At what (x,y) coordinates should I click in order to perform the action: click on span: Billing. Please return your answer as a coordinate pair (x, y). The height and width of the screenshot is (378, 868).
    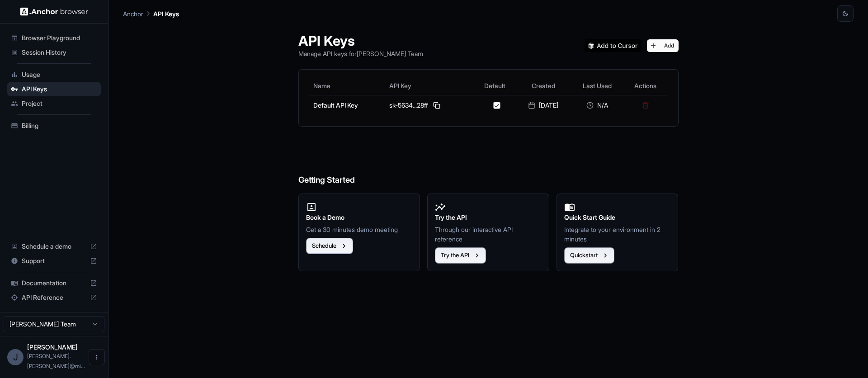
    Looking at the image, I should click on (59, 126).